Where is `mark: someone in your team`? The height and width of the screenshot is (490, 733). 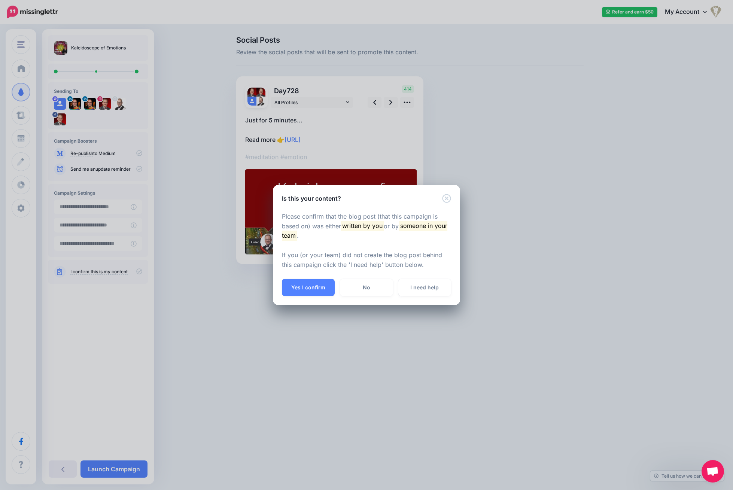
mark: someone in your team is located at coordinates (365, 231).